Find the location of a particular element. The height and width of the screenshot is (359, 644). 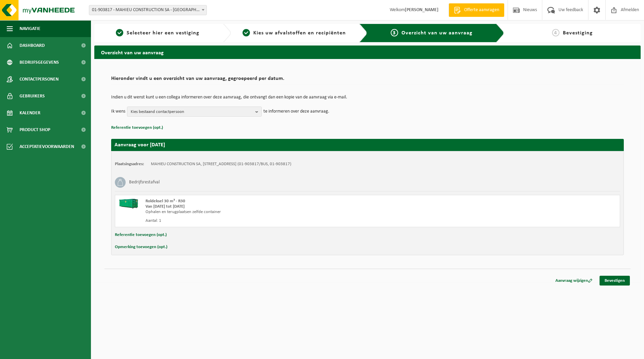

a: Aanvraag wijzigen is located at coordinates (574, 281).